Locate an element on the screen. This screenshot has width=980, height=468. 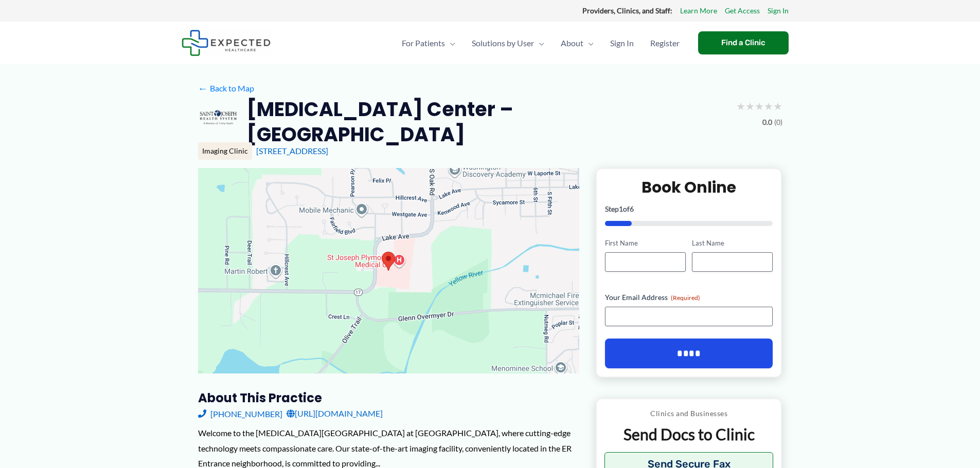
a: AboutMenu Toggle is located at coordinates (577, 43).